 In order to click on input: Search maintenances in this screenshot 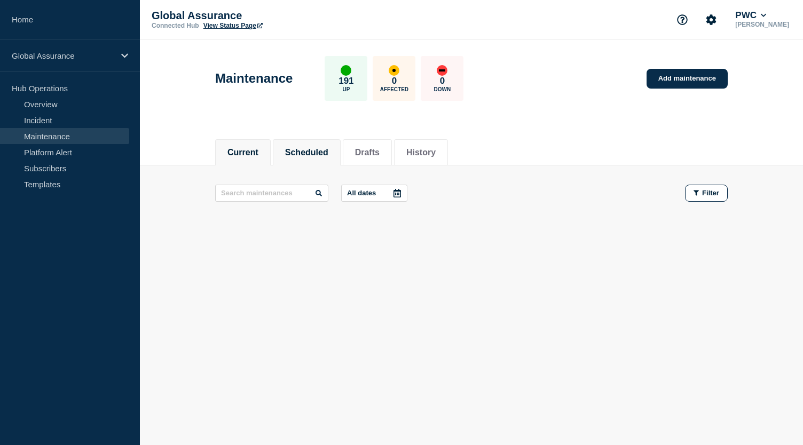, I will do `click(272, 193)`.